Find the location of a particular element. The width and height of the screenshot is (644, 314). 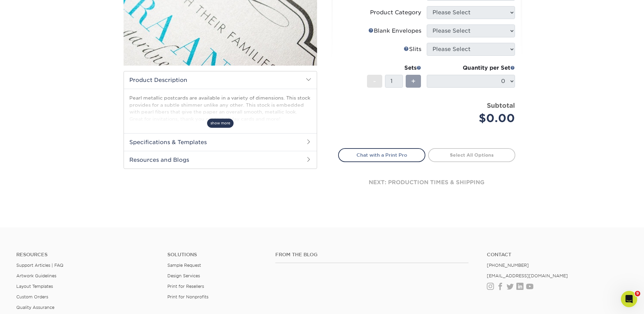

div: Blank Envelopes is located at coordinates (395, 31).